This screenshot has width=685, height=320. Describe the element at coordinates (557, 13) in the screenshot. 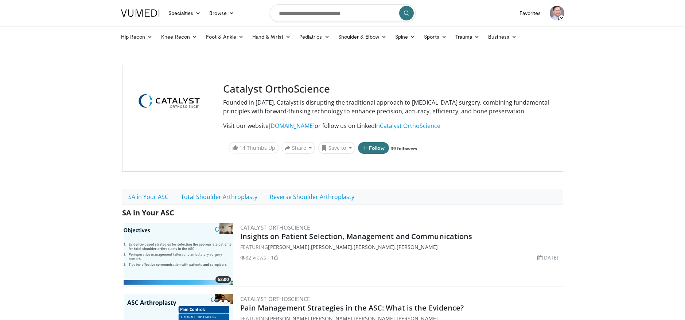

I see `img: Avatar` at that location.